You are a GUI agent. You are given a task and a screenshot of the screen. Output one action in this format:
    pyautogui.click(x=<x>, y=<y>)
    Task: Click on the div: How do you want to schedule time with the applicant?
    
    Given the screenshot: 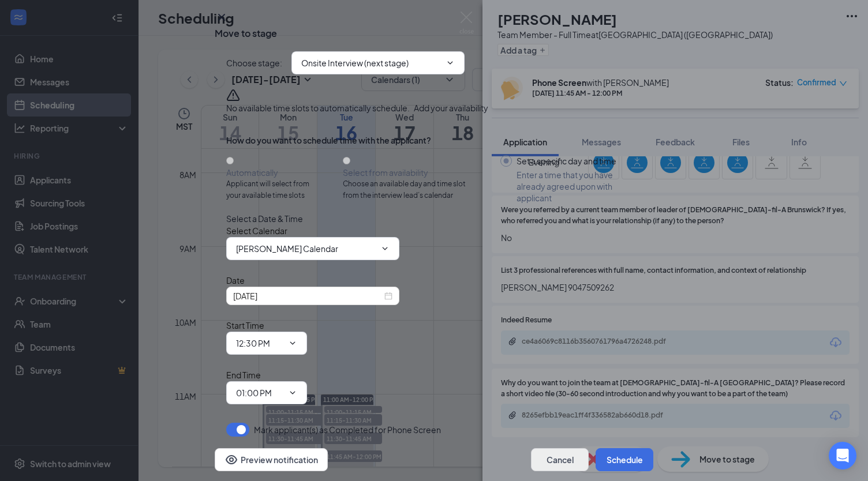 What is the action you would take?
    pyautogui.click(x=434, y=140)
    